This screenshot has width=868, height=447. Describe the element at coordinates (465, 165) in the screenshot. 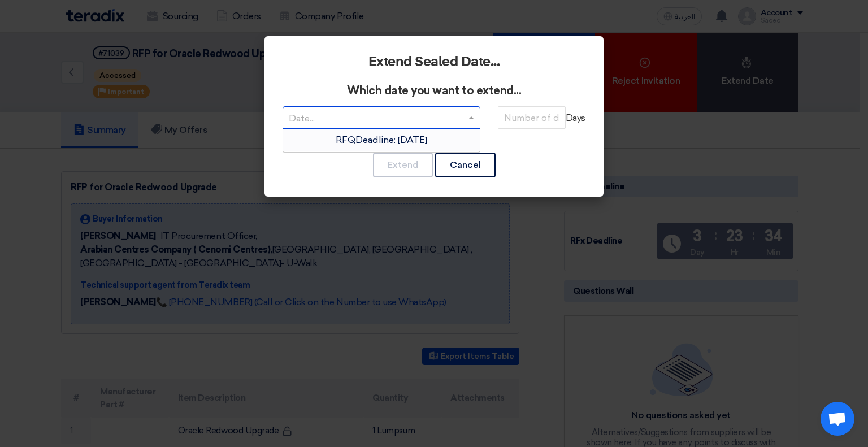

I see `button: Cancel` at that location.